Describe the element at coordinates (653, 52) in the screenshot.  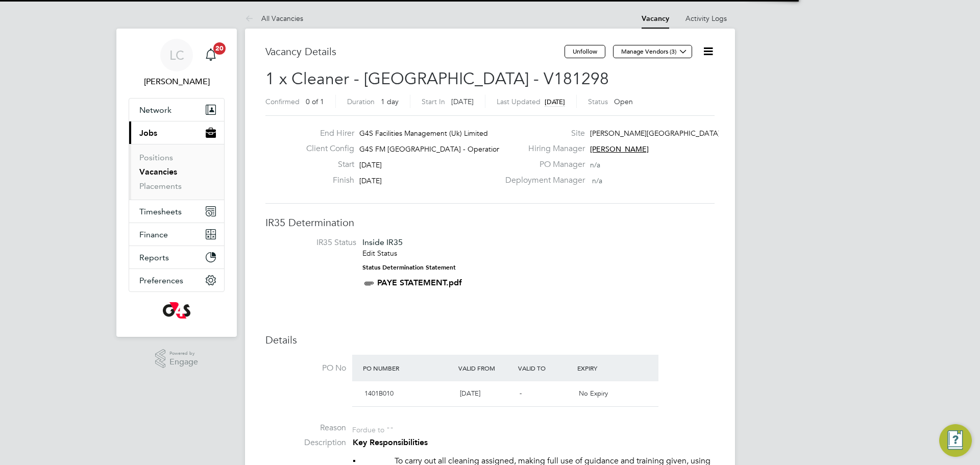
I see `button: Manage Vendors (3)` at that location.